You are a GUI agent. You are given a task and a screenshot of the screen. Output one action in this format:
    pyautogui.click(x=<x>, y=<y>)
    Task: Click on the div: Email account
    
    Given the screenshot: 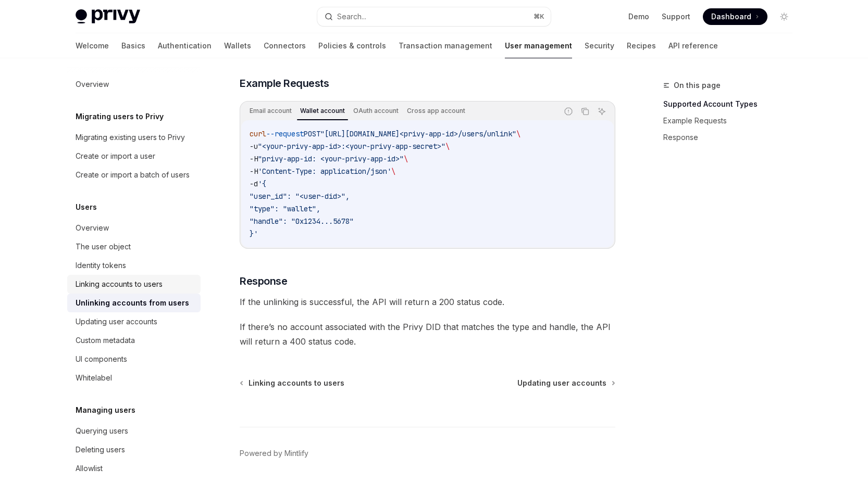 What is the action you would take?
    pyautogui.click(x=271, y=111)
    